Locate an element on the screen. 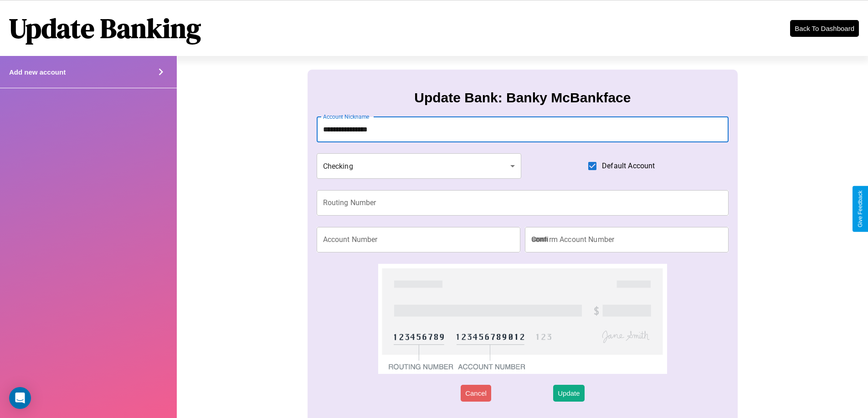 This screenshot has width=868, height=418. h4: Add new account is located at coordinates (37, 72).